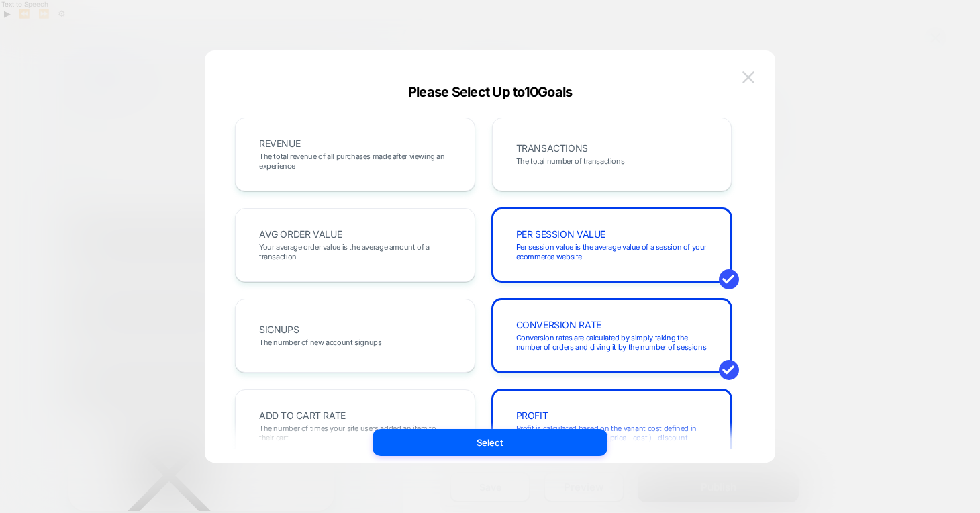 Image resolution: width=980 pixels, height=513 pixels. What do you see at coordinates (612, 252) in the screenshot?
I see `span: Per session value is the average value of a session of your ecommerce website` at bounding box center [612, 252].